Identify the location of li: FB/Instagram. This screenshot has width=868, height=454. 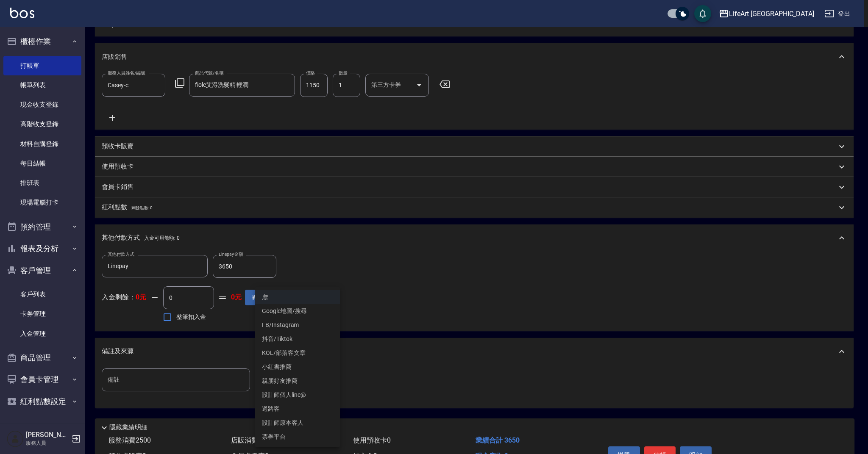
(298, 325).